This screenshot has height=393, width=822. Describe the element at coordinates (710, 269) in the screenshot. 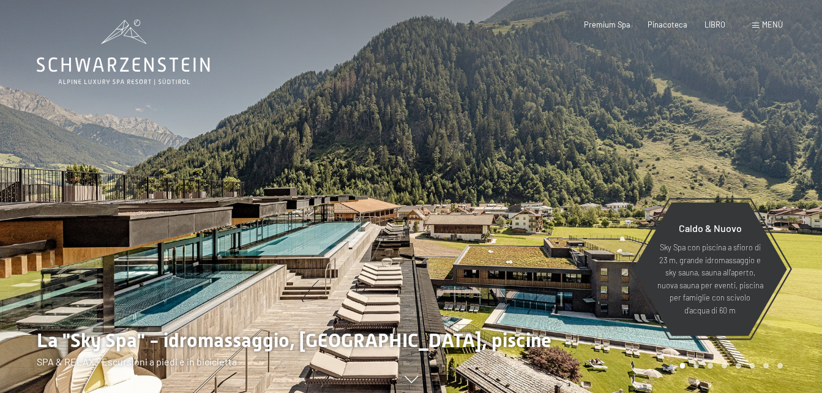

I see `a: Caldo & Nuovo Sky Spa con piscina a sfioro di 23 m, grande idromassaggio e sky sauna, sauna all'a...` at that location.